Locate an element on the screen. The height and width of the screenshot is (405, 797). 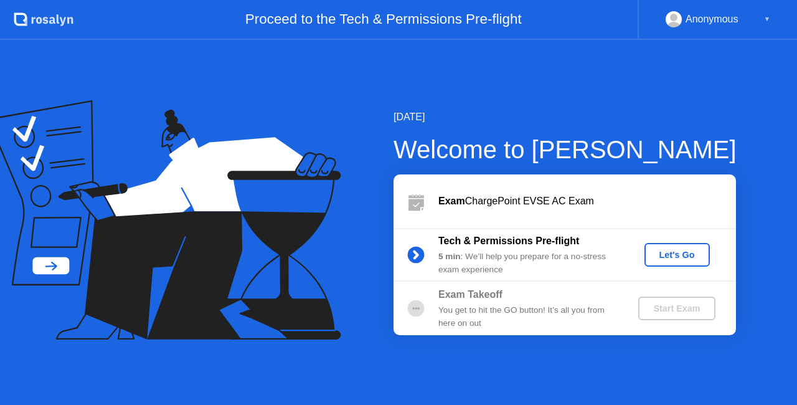
div: ChargePoint EVSE AC Exam is located at coordinates (588, 201).